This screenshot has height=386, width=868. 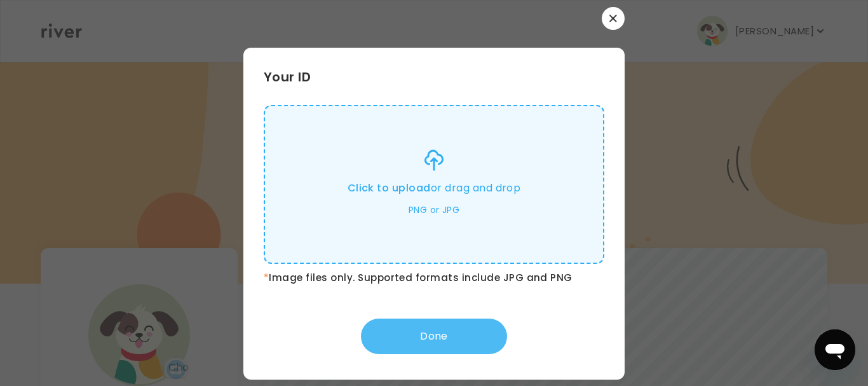 What do you see at coordinates (434, 188) in the screenshot?
I see `p: or drag and drop` at bounding box center [434, 188].